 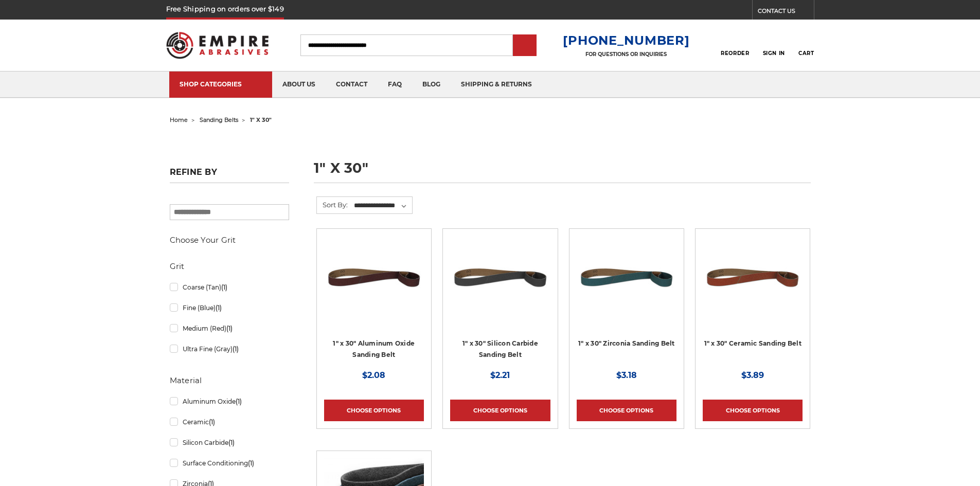 What do you see at coordinates (373, 375) in the screenshot?
I see `span: $2.08` at bounding box center [373, 375].